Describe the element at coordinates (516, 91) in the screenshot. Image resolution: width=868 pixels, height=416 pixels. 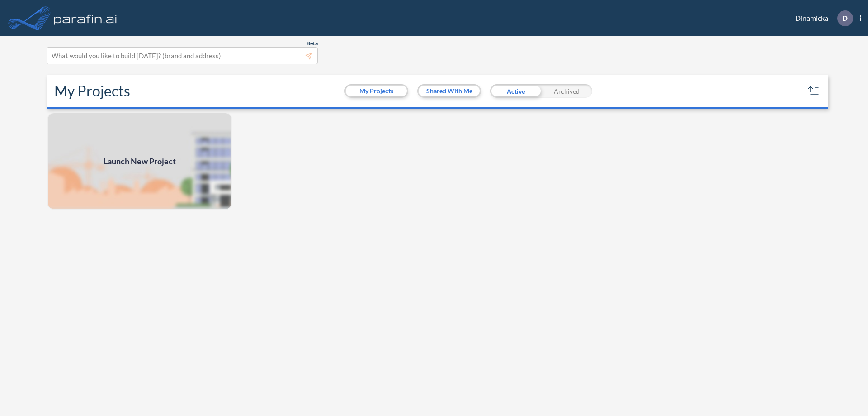
I see `div: Active` at that location.